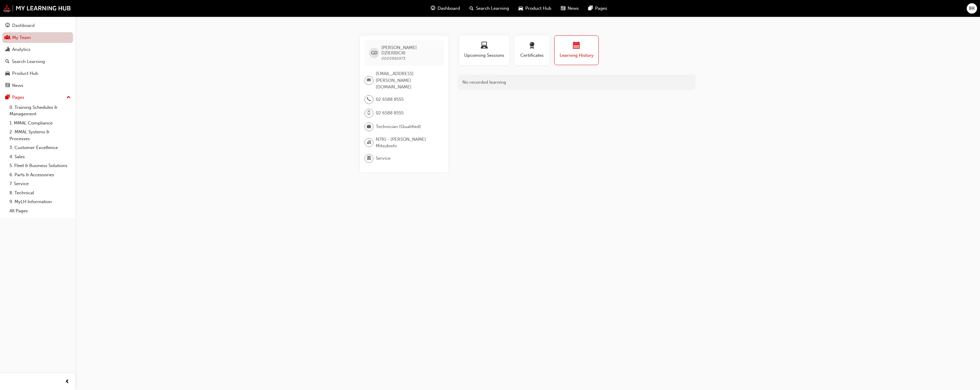  What do you see at coordinates (38, 49) in the screenshot?
I see `a: Analytics` at bounding box center [38, 49].